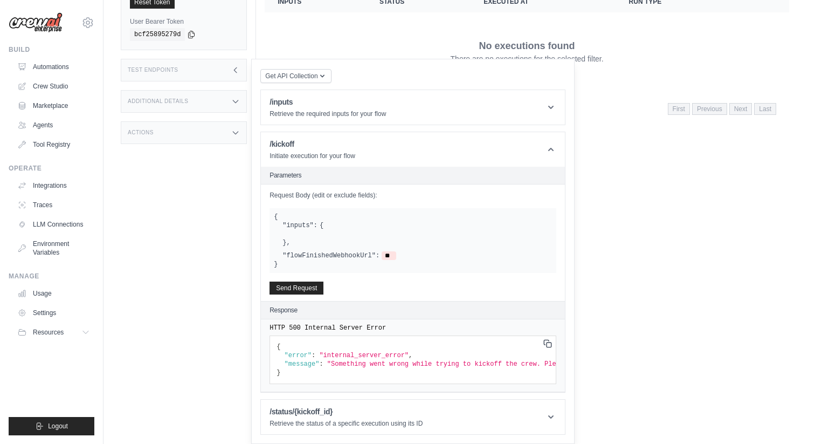 This screenshot has height=444, width=815. I want to click on a: Crew Studio, so click(53, 86).